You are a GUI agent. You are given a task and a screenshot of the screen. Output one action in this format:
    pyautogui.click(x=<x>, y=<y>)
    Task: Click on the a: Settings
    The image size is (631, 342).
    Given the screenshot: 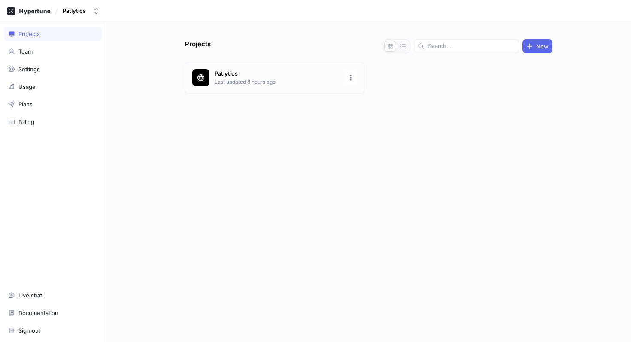 What is the action you would take?
    pyautogui.click(x=53, y=69)
    